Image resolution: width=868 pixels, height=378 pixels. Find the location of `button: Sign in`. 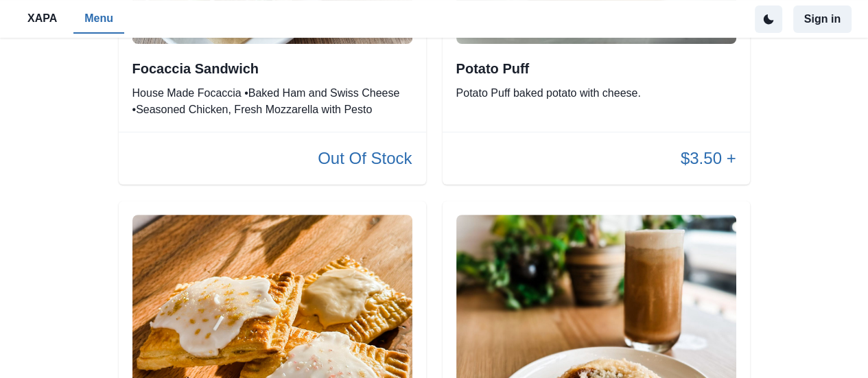

button: Sign in is located at coordinates (822, 19).